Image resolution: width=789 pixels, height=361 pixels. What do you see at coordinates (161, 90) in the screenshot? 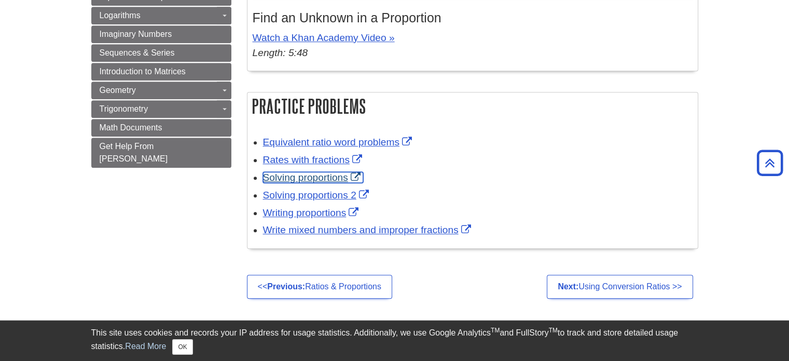
I see `a: Geometry` at bounding box center [161, 90].